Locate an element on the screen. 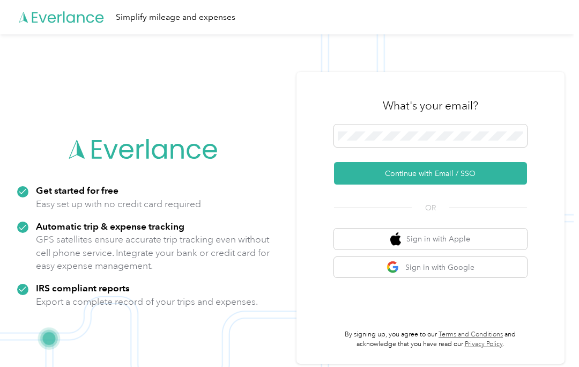 The height and width of the screenshot is (367, 579). h3: What's your email? is located at coordinates (431, 106).